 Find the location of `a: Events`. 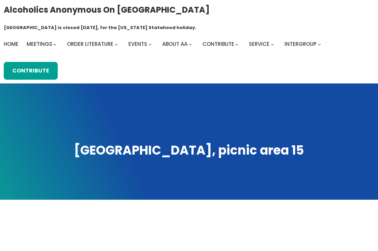

a: Events is located at coordinates (138, 44).